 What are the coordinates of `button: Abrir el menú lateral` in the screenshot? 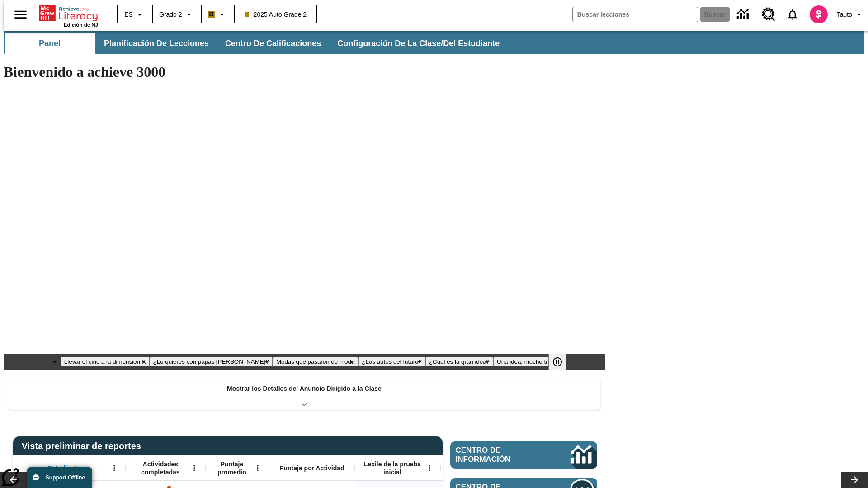 It's located at (20, 14).